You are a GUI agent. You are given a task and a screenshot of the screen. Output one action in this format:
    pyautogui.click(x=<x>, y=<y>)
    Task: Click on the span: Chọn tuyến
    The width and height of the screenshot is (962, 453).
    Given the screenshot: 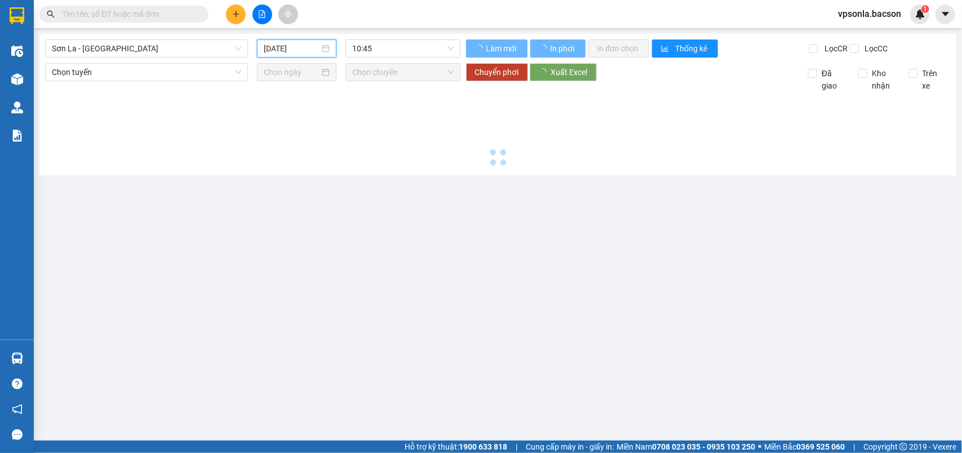 What is the action you would take?
    pyautogui.click(x=147, y=72)
    